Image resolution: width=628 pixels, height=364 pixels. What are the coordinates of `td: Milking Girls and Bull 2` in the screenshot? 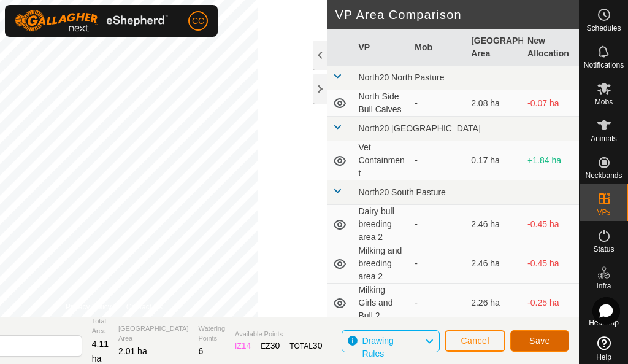 It's located at (382, 303).